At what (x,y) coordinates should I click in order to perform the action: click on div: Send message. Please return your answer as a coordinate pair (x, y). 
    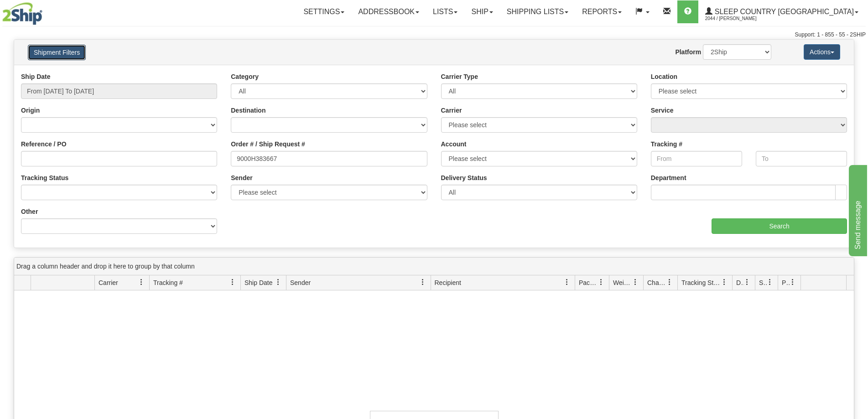
    Looking at the image, I should click on (46, 11).